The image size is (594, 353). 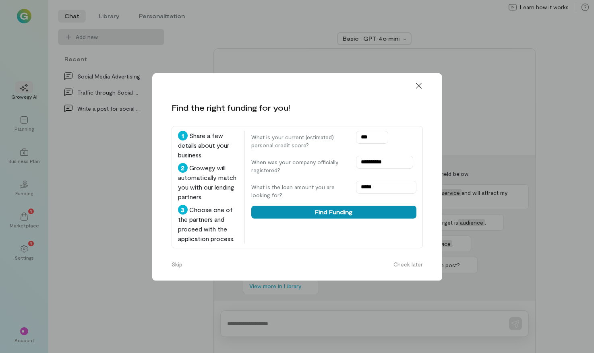 What do you see at coordinates (183, 136) in the screenshot?
I see `div: 1` at bounding box center [183, 136].